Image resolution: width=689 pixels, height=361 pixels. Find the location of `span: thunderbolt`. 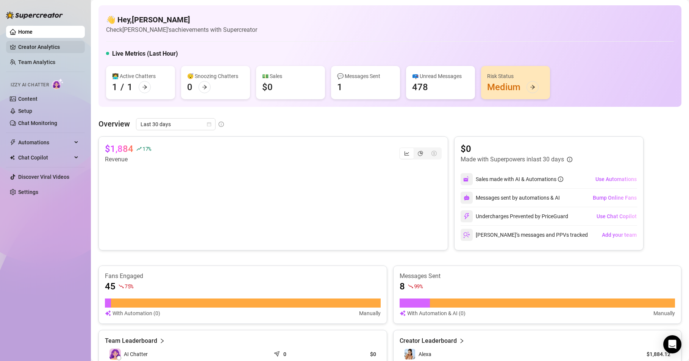

span: thunderbolt is located at coordinates (13, 142).